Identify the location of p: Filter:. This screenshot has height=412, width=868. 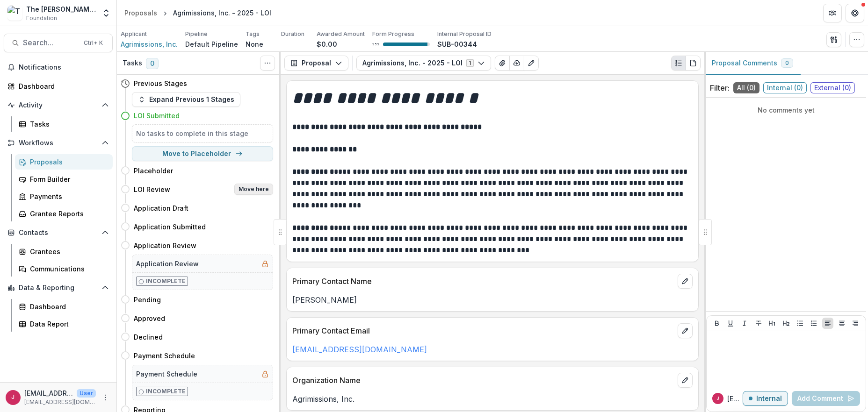
(720, 88).